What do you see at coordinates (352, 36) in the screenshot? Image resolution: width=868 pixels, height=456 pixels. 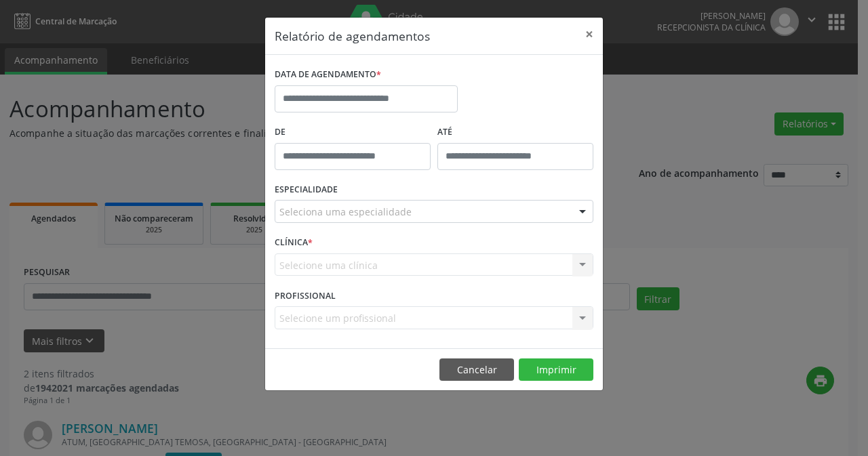 I see `h5: Relatório de agendamentos` at bounding box center [352, 36].